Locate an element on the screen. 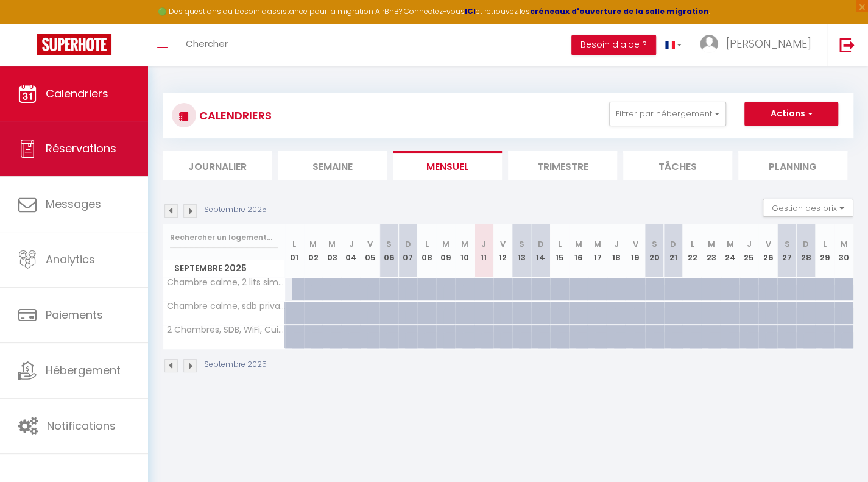 This screenshot has height=482, width=868. a: créneaux d'ouverture de la salle migration is located at coordinates (620, 11).